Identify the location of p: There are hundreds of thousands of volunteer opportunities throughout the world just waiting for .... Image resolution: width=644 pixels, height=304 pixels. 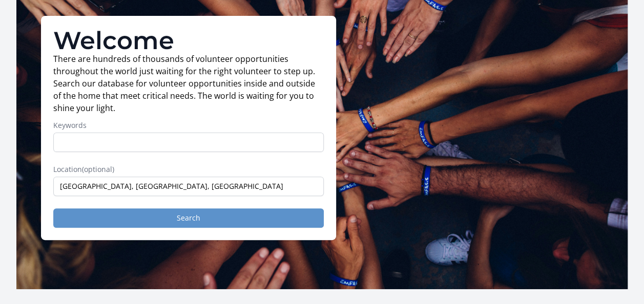
(189, 83).